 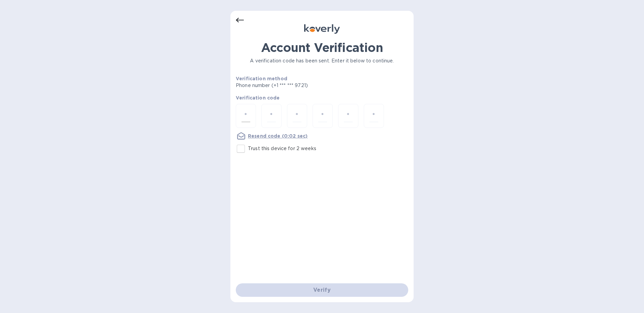 What do you see at coordinates (322, 61) in the screenshot?
I see `p: A verification code has been sent. Enter it below to continue.` at bounding box center [322, 61].